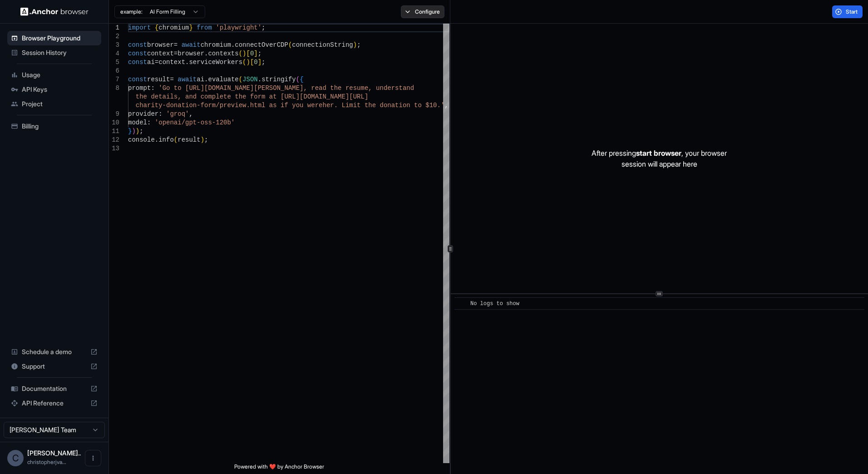  Describe the element at coordinates (54, 389) in the screenshot. I see `div: Documentation` at that location.